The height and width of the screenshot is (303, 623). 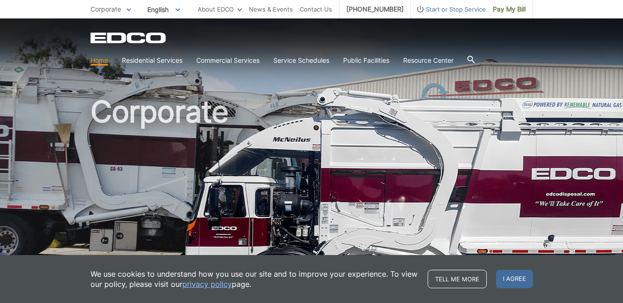 What do you see at coordinates (106, 9) in the screenshot?
I see `span: Corporate` at bounding box center [106, 9].